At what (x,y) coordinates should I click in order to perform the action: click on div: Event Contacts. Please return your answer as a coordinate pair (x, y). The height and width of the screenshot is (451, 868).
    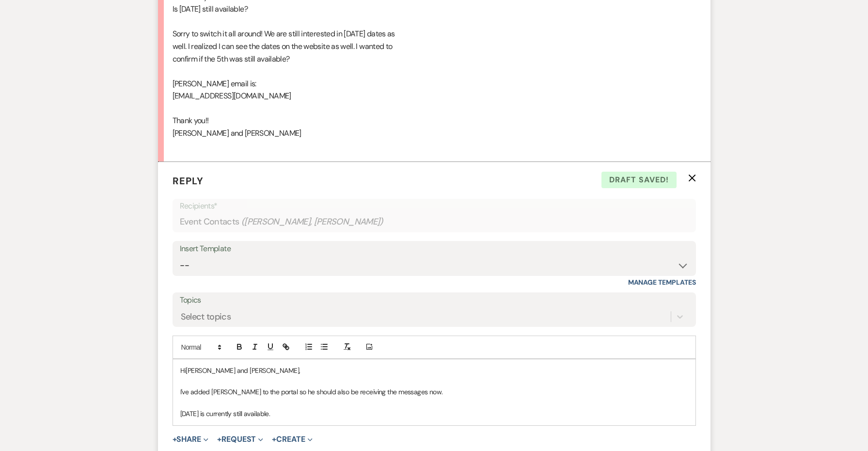
    Looking at the image, I should click on (434, 221).